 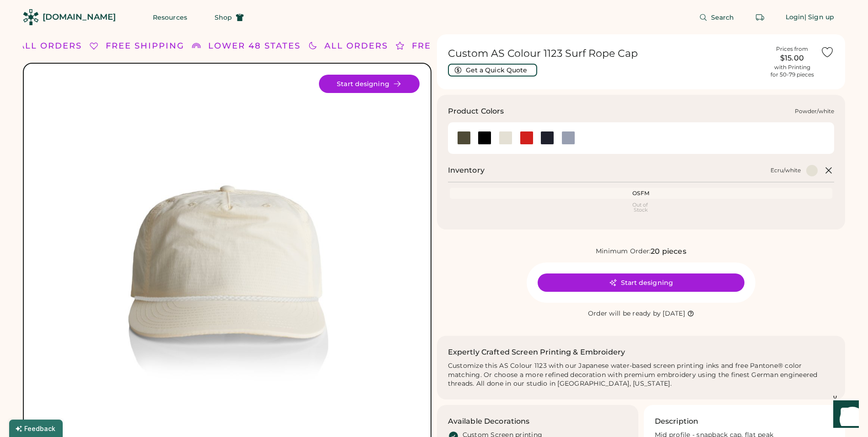 I want to click on button: Retrieve an order, so click(x=760, y=18).